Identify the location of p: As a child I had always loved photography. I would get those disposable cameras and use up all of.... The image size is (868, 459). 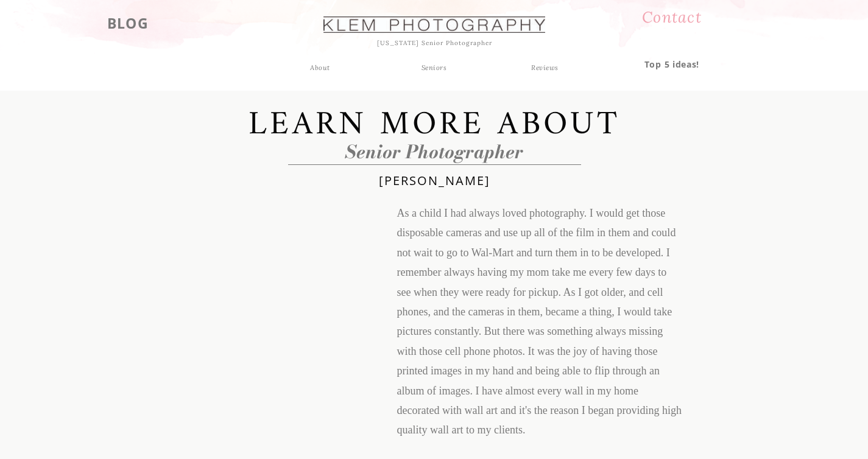
(540, 321).